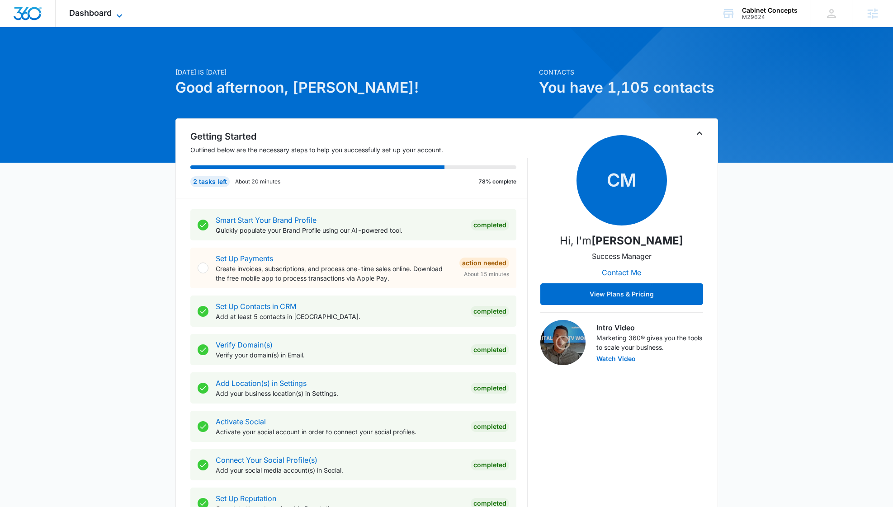 This screenshot has width=893, height=507. What do you see at coordinates (487, 274) in the screenshot?
I see `span: About 15 minutes` at bounding box center [487, 274].